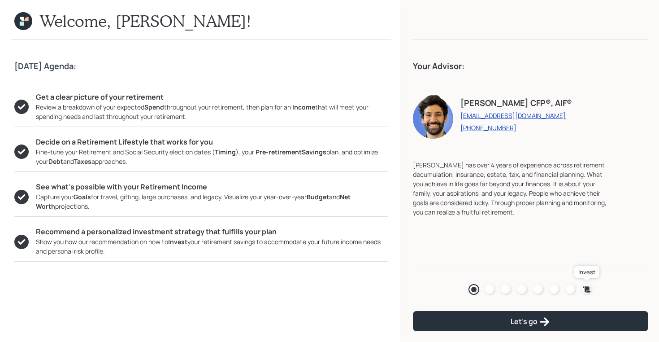  I want to click on b: Debt, so click(56, 161).